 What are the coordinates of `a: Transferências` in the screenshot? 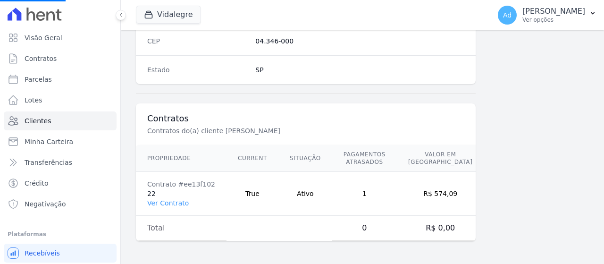 It's located at (60, 162).